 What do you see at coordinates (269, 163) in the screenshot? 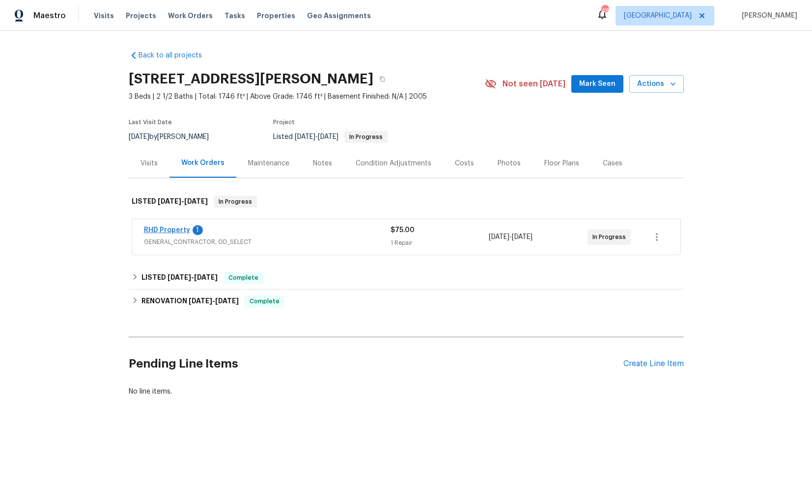
I see `div: Maintenance` at bounding box center [269, 163].